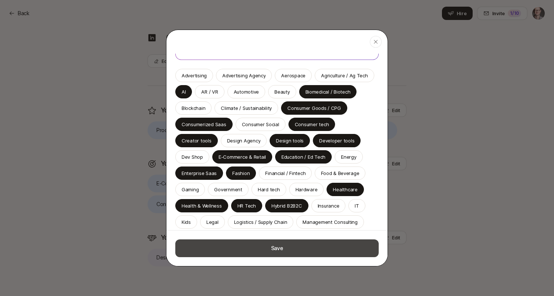 Image resolution: width=554 pixels, height=296 pixels. What do you see at coordinates (345, 75) in the screenshot?
I see `p: Agriculture / Ag Tech` at bounding box center [345, 75].